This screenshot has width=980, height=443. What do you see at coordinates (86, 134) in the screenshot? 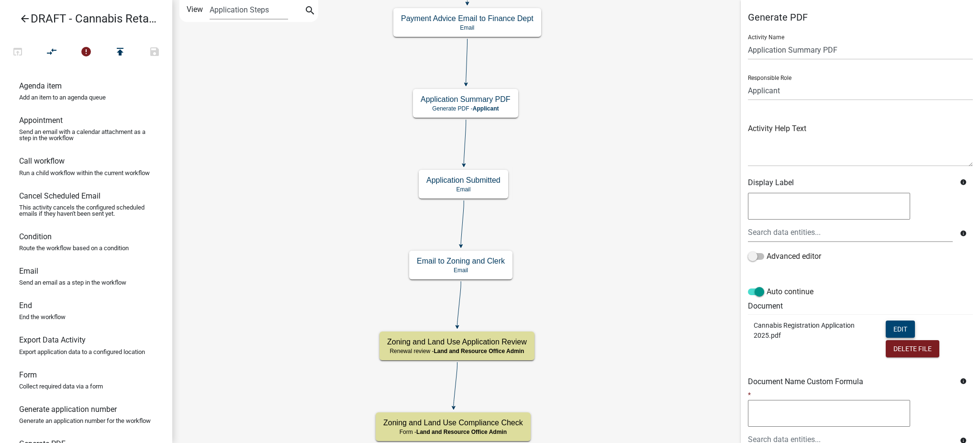
I see `p: Send an email with a calendar attachment as a step in the workflow` at bounding box center [86, 134].